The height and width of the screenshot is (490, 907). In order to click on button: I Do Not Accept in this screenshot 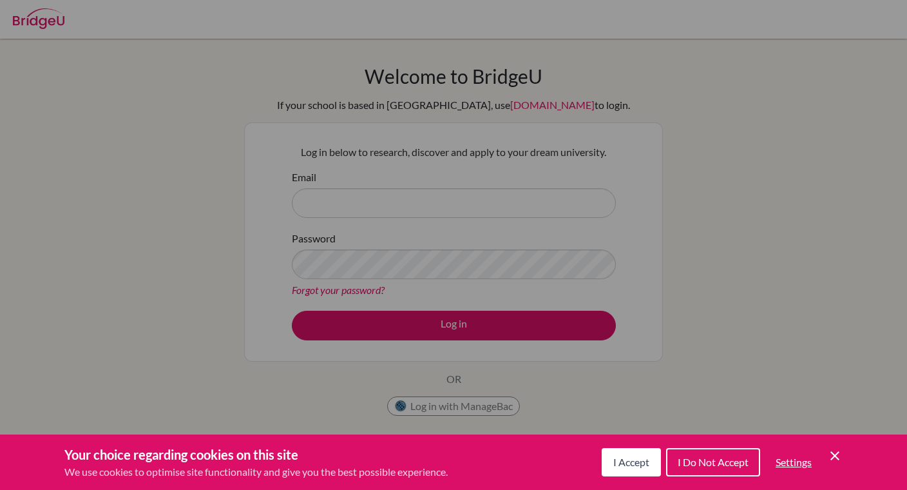, I will do `click(713, 462)`.